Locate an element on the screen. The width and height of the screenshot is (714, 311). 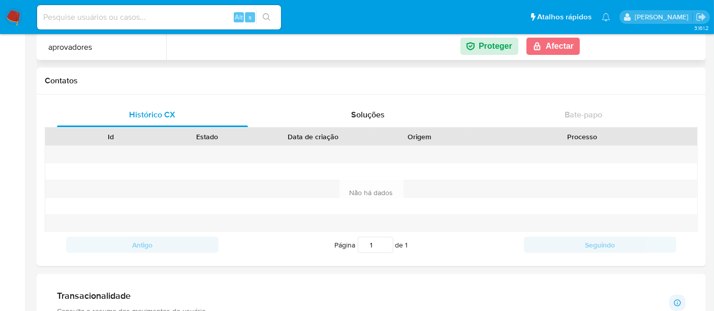
a: Sair is located at coordinates (701, 17).